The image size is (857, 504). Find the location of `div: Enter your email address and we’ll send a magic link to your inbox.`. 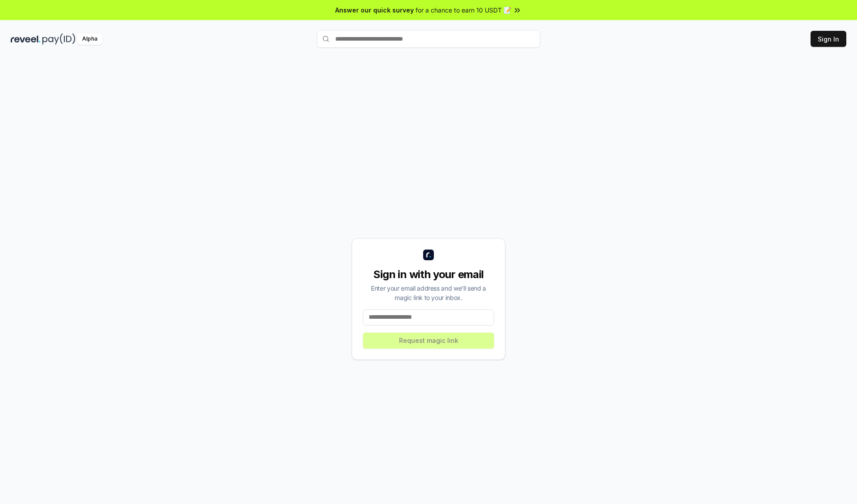

div: Enter your email address and we’ll send a magic link to your inbox. is located at coordinates (429, 292).